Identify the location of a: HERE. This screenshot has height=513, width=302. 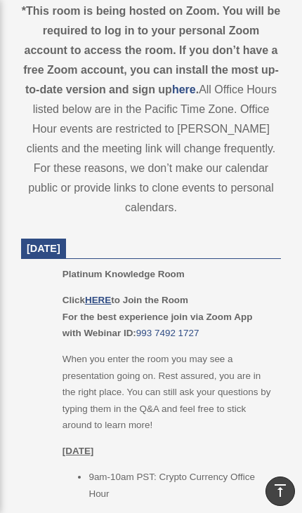
(98, 300).